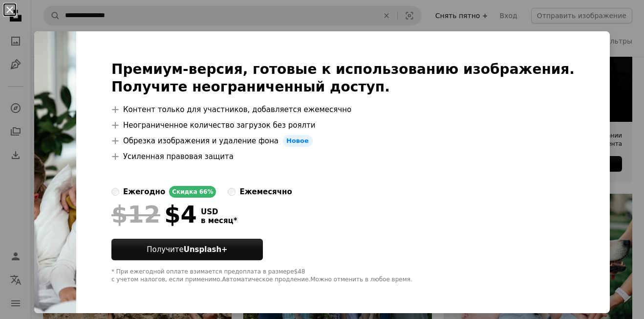  Describe the element at coordinates (165, 249) in the screenshot. I see `ya-tr-span: Получите` at that location.